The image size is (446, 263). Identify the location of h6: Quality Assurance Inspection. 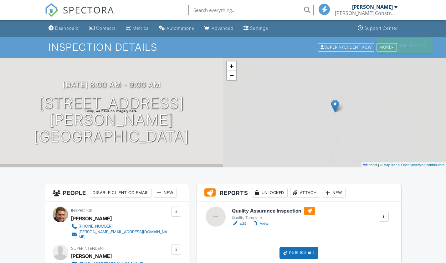
(274, 211).